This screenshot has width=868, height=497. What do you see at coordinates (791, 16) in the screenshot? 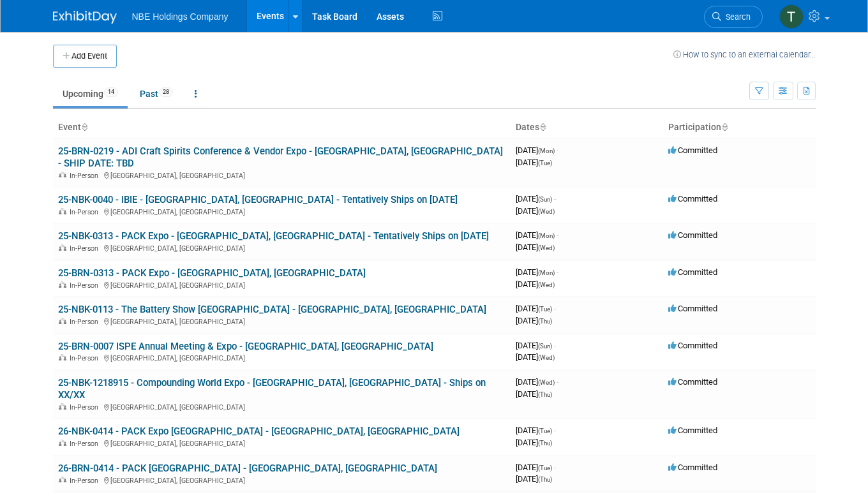
I see `img: Tim Wiersma` at bounding box center [791, 16].